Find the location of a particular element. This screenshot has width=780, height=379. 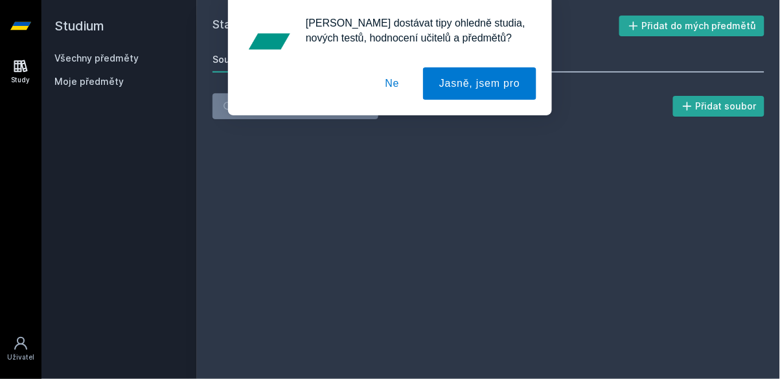

div: Uživatel is located at coordinates (21, 357).